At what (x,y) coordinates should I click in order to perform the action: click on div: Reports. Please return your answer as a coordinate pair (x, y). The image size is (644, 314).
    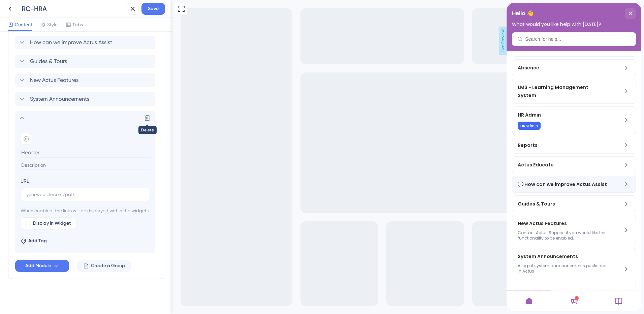
    Looking at the image, I should click on (56, 142).